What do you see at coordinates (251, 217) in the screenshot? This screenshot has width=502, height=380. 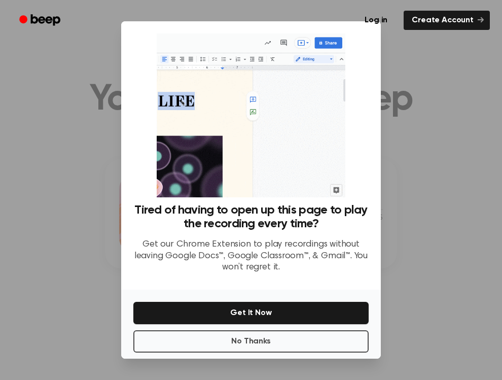 I see `h3: Tired of having to open up this page to play the recording every time?` at bounding box center [251, 217].